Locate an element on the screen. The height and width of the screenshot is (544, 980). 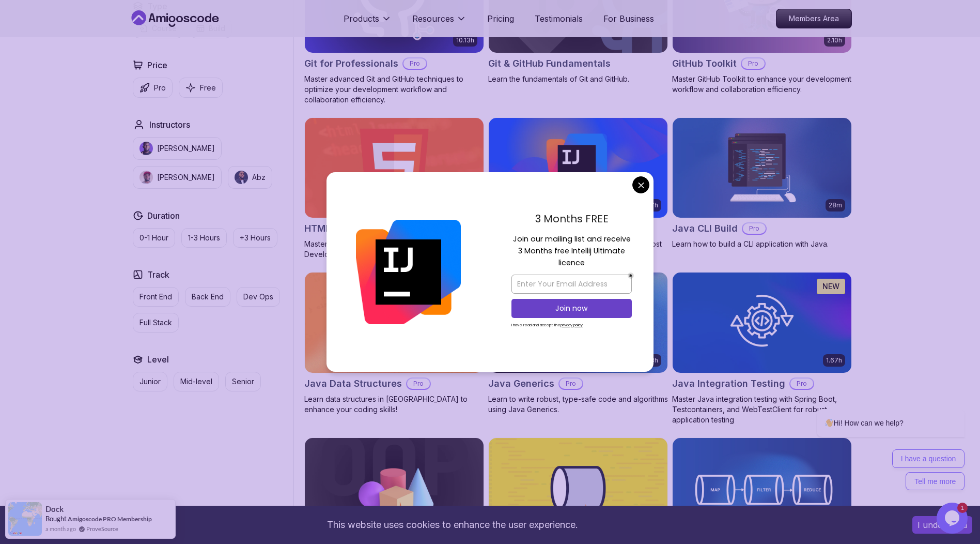
p: Full Stack is located at coordinates (155, 323).